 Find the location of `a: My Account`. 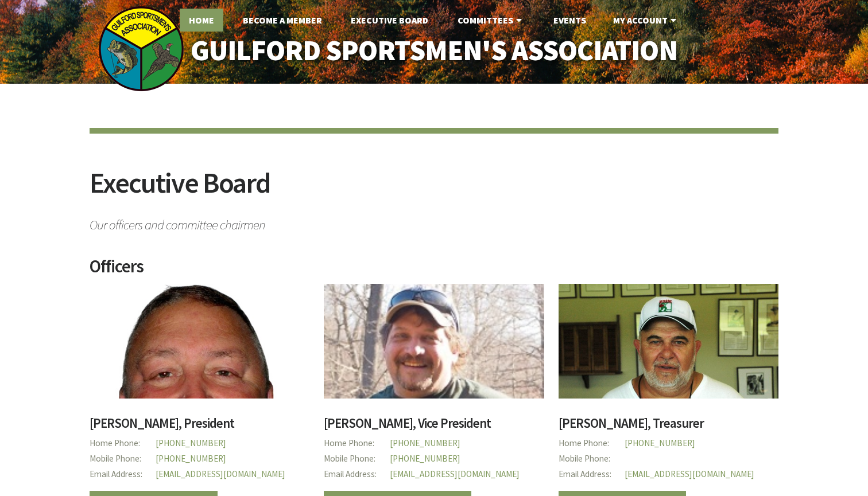

a: My Account is located at coordinates (646, 20).